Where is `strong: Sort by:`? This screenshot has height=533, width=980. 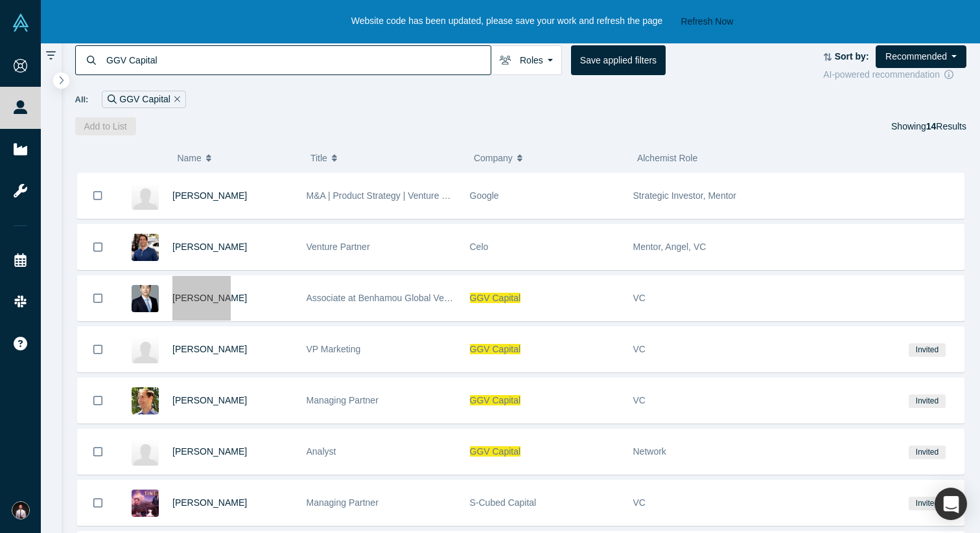 strong: Sort by: is located at coordinates (852, 57).